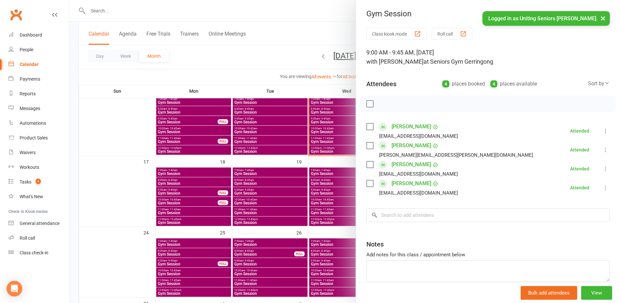 Image resolution: width=620 pixels, height=303 pixels. I want to click on div: Roll call, so click(27, 238).